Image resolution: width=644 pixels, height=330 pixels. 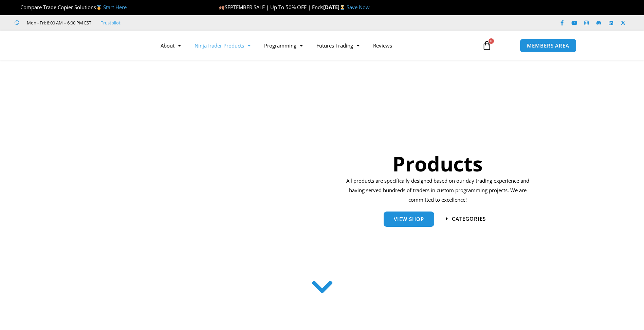 What do you see at coordinates (338, 46) in the screenshot?
I see `a: Futures Trading` at bounding box center [338, 46].